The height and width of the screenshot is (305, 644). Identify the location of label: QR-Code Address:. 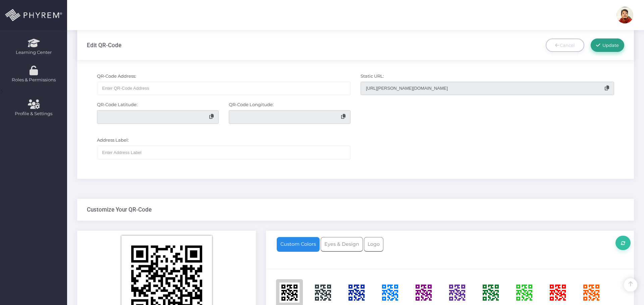
(116, 76).